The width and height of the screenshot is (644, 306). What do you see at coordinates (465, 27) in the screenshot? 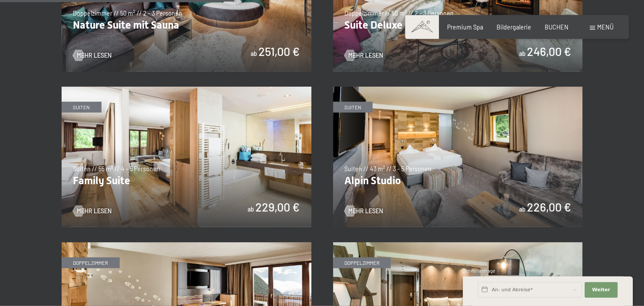
I see `a: Premium Spa` at bounding box center [465, 27].